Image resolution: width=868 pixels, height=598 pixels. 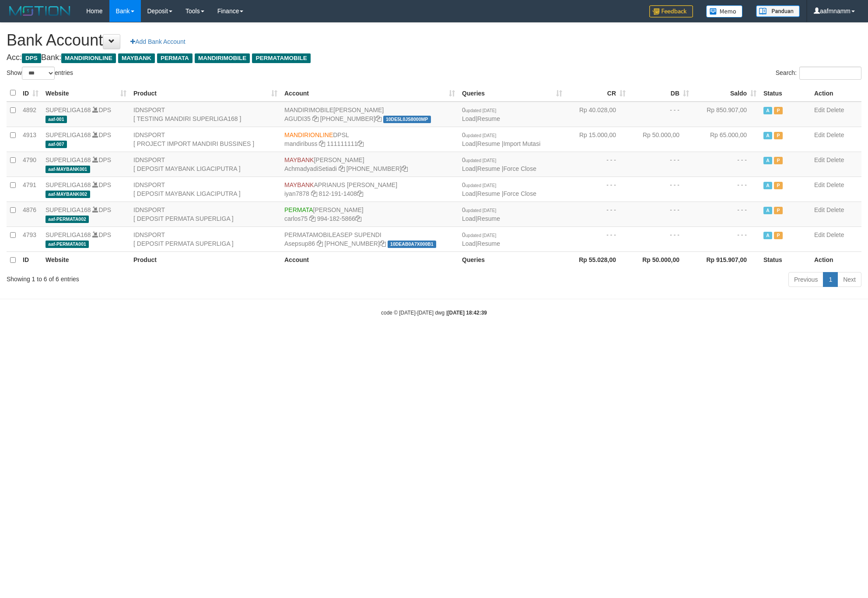 What do you see at coordinates (30, 114) in the screenshot?
I see `td: 4892` at bounding box center [30, 114].